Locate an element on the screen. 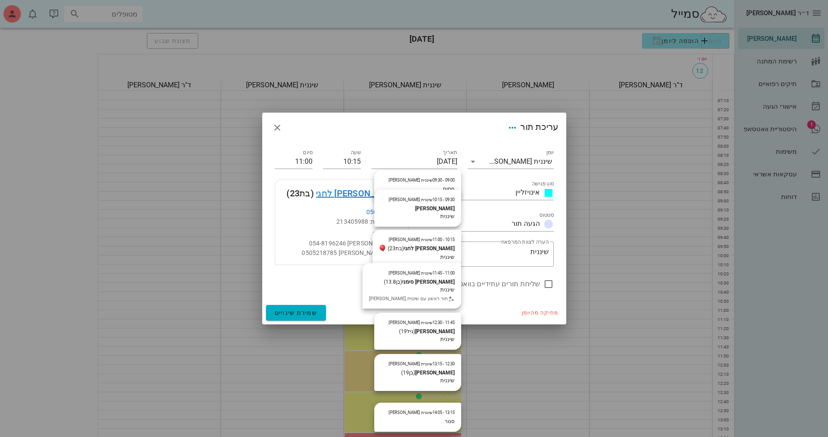 Image resolution: width=828 pixels, height=437 pixels. label: סיום is located at coordinates (308, 152).